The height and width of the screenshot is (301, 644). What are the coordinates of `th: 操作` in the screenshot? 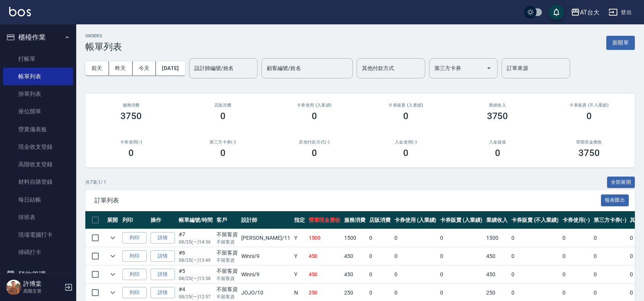 It's located at (163, 220).